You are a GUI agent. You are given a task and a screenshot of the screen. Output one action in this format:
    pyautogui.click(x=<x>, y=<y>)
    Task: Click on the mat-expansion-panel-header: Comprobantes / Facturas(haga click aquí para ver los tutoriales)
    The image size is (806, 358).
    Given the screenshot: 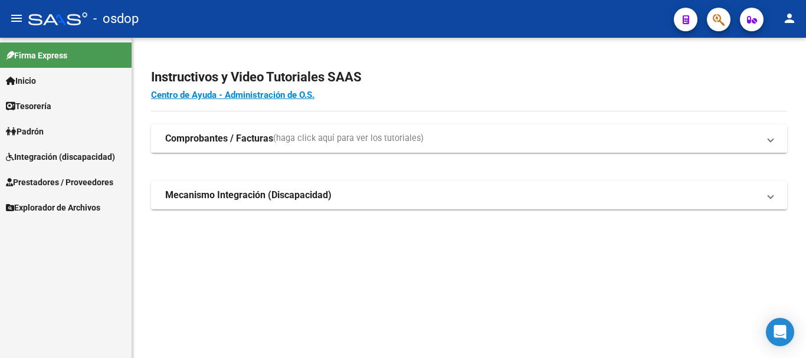 What is the action you would take?
    pyautogui.click(x=469, y=139)
    